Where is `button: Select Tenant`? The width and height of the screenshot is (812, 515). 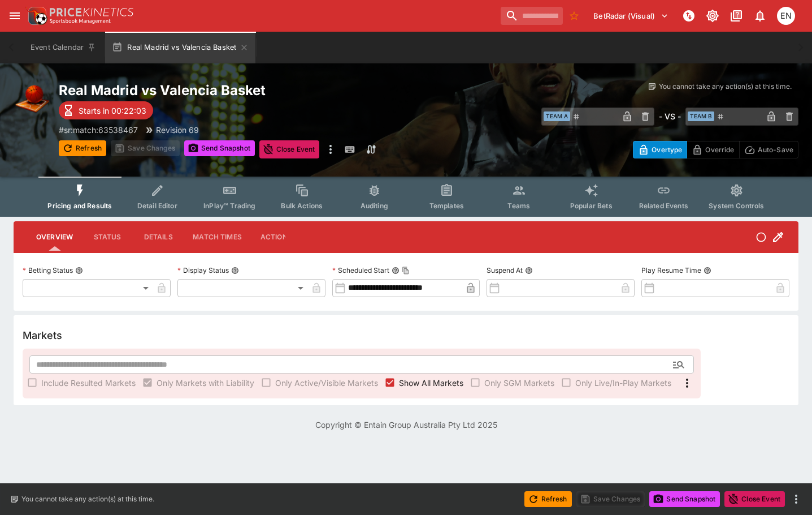 button: Select Tenant is located at coordinates (630, 16).